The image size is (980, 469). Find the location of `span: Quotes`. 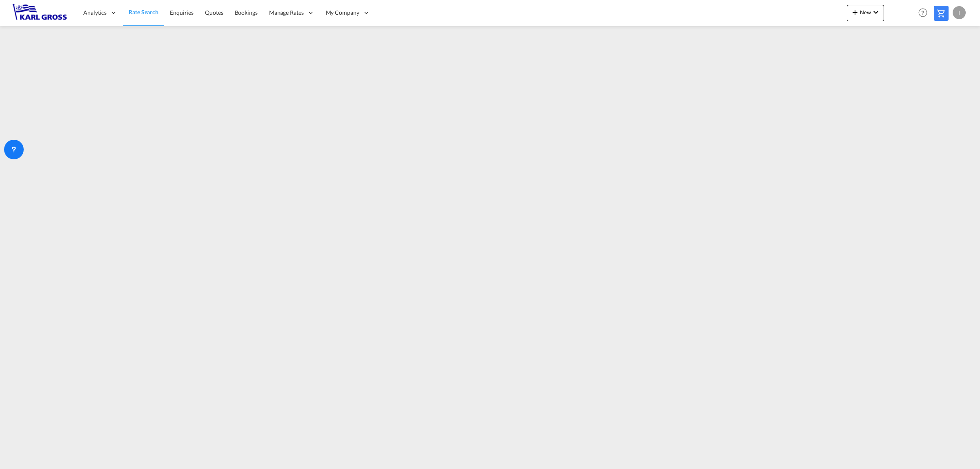

span: Quotes is located at coordinates (214, 12).